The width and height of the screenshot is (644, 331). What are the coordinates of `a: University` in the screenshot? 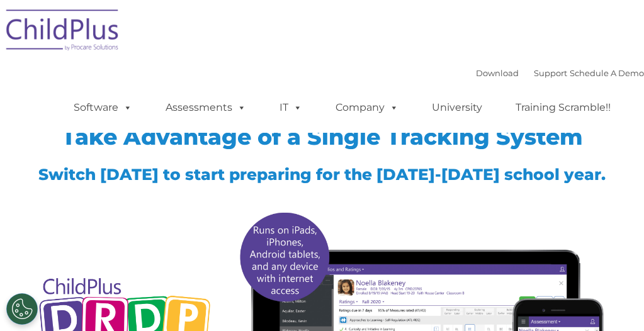 It's located at (457, 108).